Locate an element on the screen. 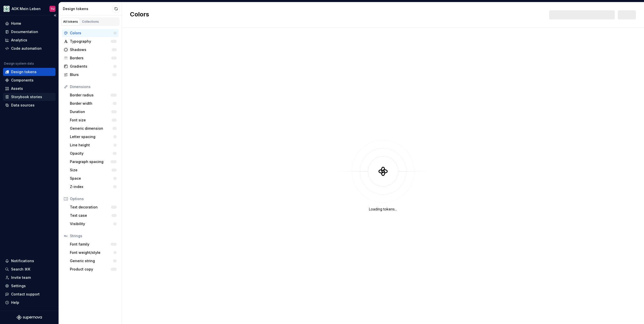 This screenshot has width=644, height=324. a: Colors is located at coordinates (90, 33).